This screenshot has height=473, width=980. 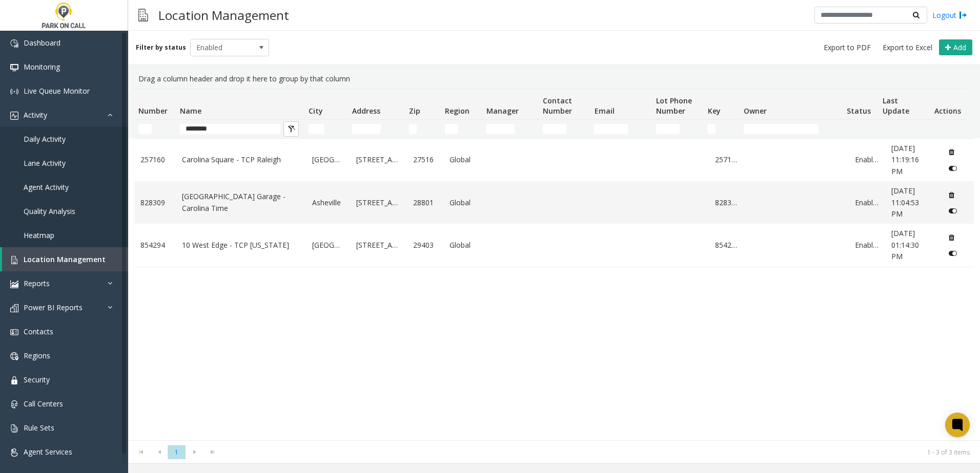 What do you see at coordinates (425, 160) in the screenshot?
I see `a: 27516` at bounding box center [425, 160].